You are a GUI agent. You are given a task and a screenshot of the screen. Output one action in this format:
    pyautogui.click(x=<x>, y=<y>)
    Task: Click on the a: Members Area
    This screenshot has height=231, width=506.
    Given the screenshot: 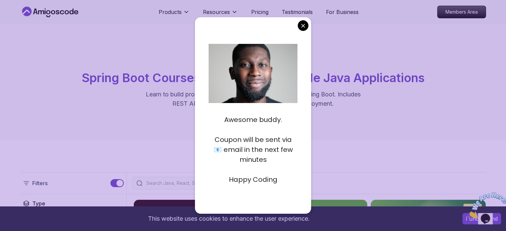 What is the action you would take?
    pyautogui.click(x=462, y=12)
    